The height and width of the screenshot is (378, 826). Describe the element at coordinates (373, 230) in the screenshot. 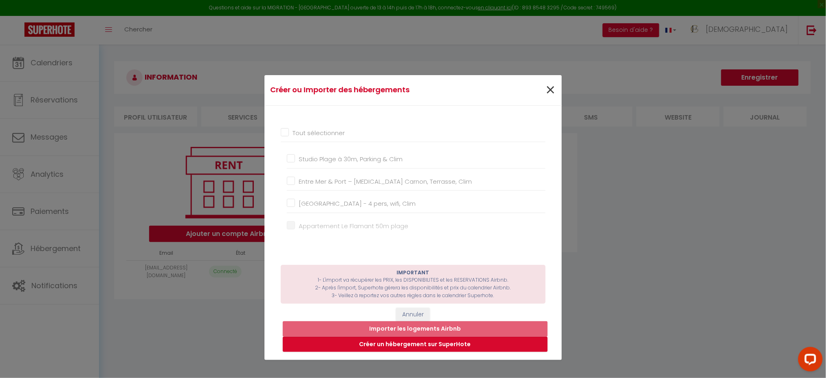

I see `label: Appartement Le Flamant 50m plage` at that location.